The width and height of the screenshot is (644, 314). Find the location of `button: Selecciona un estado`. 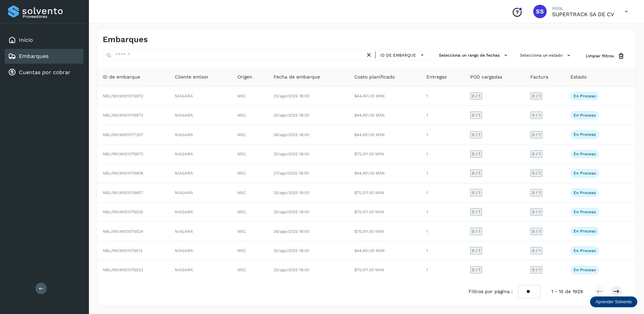

button: Selecciona un estado is located at coordinates (546, 55).